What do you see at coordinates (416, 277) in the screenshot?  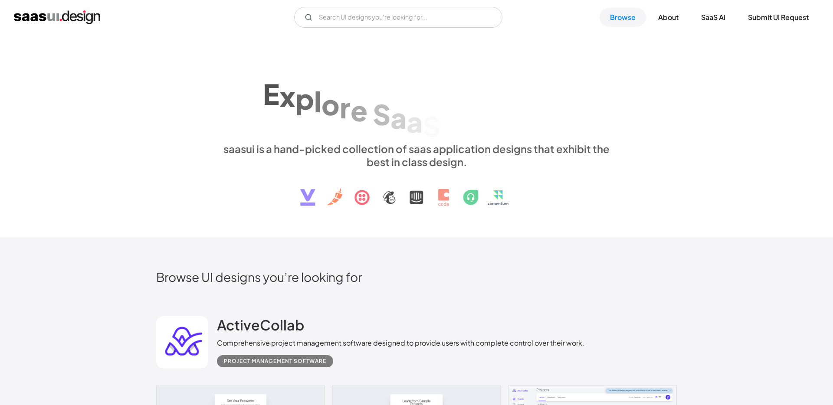 I see `h2: Browse UI designs you’re looking for` at bounding box center [416, 277].